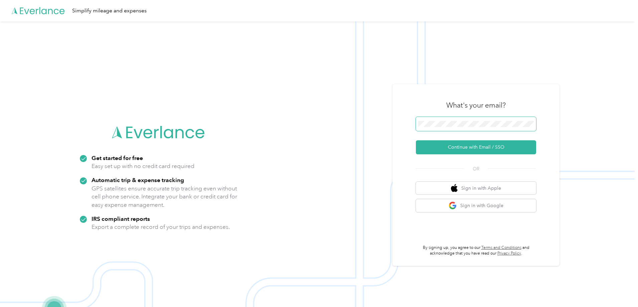 Image resolution: width=638 pixels, height=307 pixels. Describe the element at coordinates (476, 147) in the screenshot. I see `button: Continue with Email / SSO` at that location.